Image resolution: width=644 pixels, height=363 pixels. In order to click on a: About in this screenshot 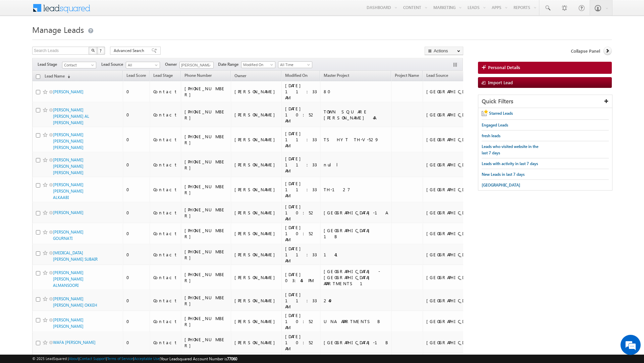, I will do `click(73, 359)`.